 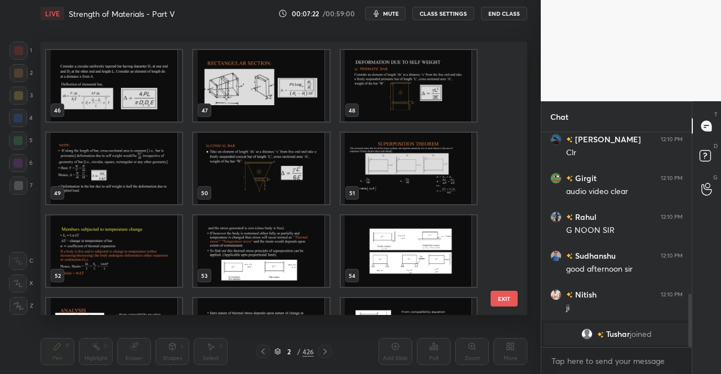 What do you see at coordinates (21, 306) in the screenshot?
I see `div: Z` at bounding box center [21, 306].